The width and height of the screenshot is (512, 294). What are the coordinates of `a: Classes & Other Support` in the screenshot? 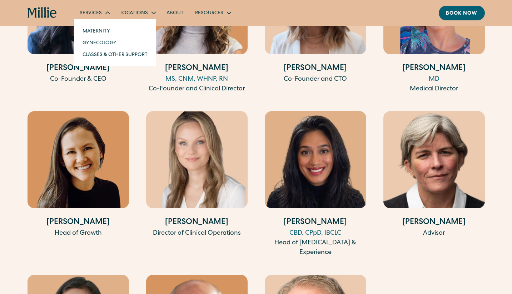 It's located at (115, 54).